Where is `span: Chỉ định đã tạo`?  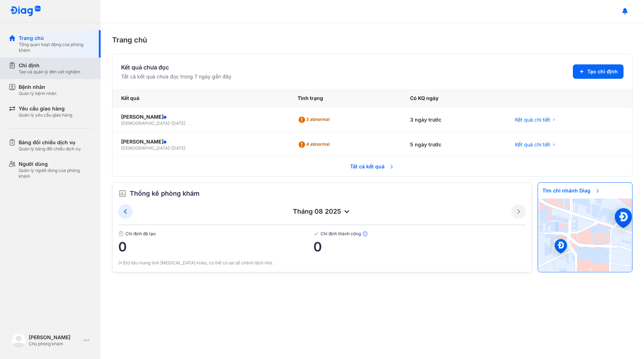 span: Chỉ định đã tạo is located at coordinates (216, 234).